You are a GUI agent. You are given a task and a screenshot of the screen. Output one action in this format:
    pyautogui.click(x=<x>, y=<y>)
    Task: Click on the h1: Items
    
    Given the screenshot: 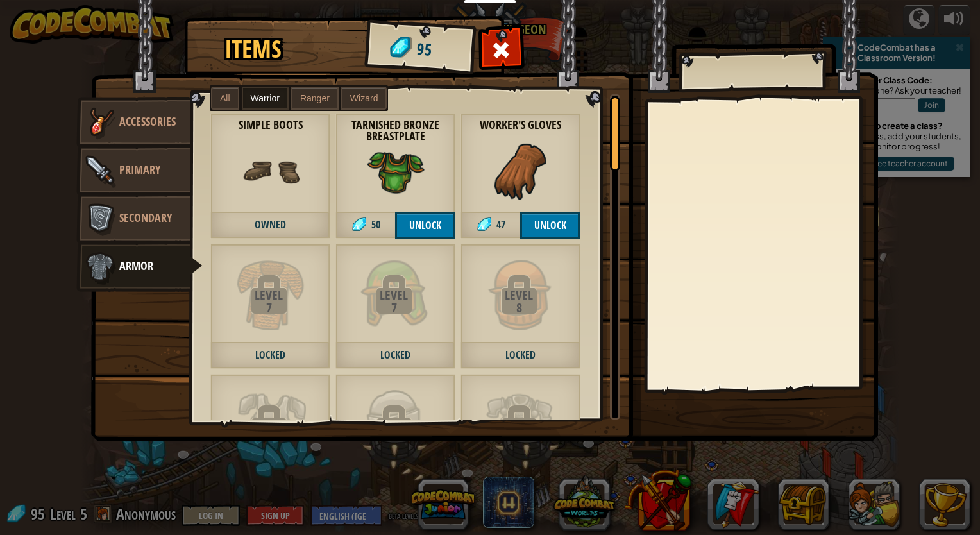 What is the action you would take?
    pyautogui.click(x=252, y=50)
    